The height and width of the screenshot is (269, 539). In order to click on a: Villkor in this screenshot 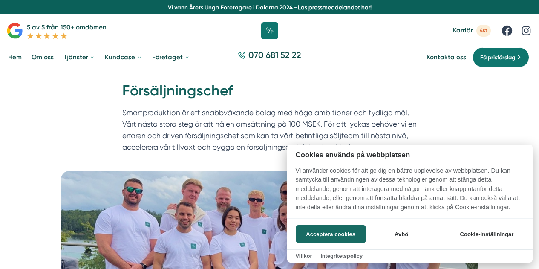, I will do `click(304, 256)`.